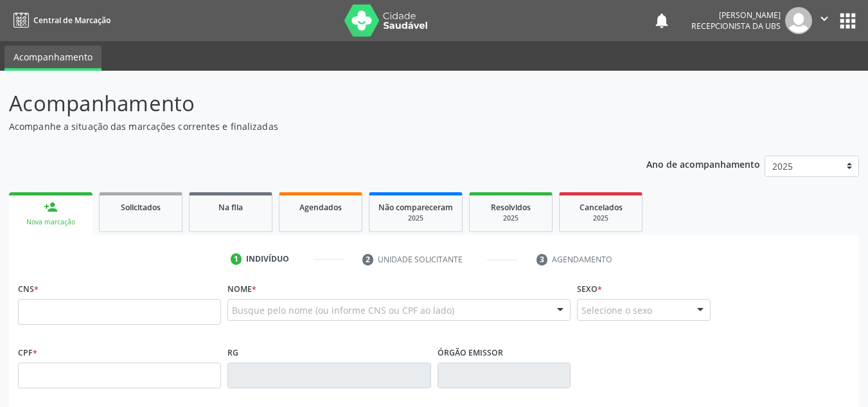 The height and width of the screenshot is (407, 868). I want to click on button: notifications, so click(662, 20).